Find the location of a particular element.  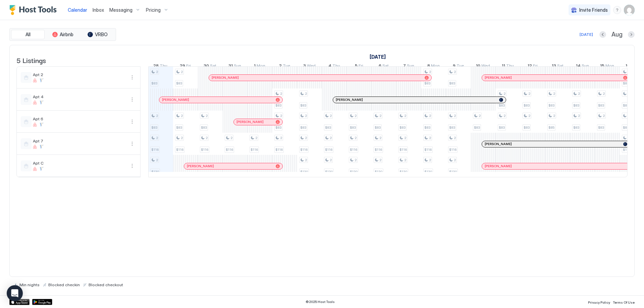

span: Apt 2 is located at coordinates (79, 74).